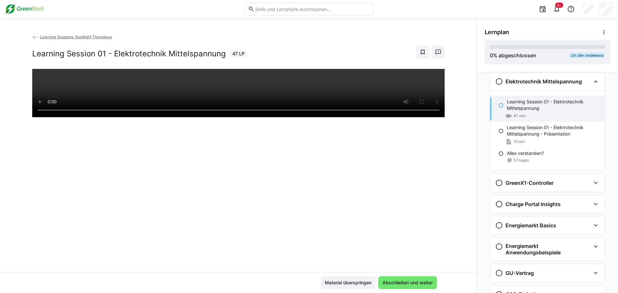 This screenshot has width=618, height=293. I want to click on button: Abschließen und weiter, so click(408, 283).